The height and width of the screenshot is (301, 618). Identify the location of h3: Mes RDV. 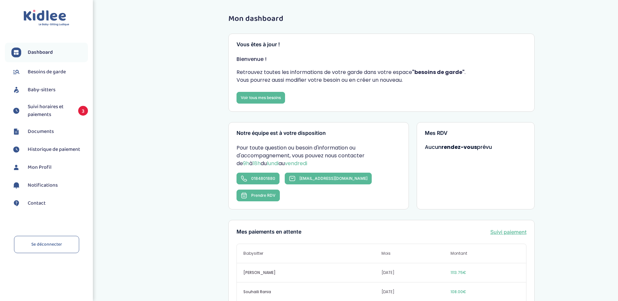
(476, 133).